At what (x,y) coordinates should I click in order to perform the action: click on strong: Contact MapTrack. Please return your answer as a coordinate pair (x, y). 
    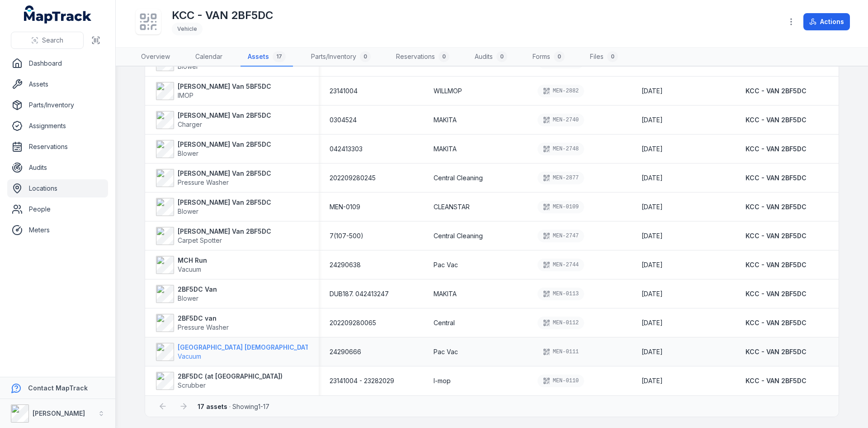
    Looking at the image, I should click on (58, 388).